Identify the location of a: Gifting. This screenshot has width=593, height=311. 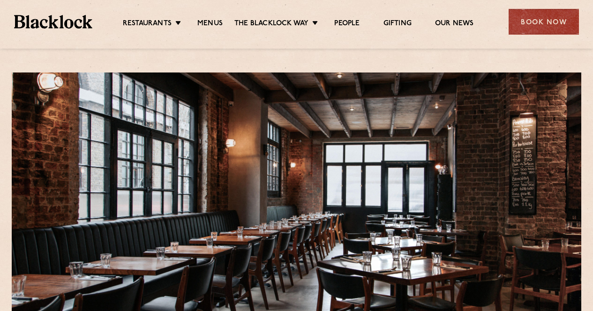
(397, 24).